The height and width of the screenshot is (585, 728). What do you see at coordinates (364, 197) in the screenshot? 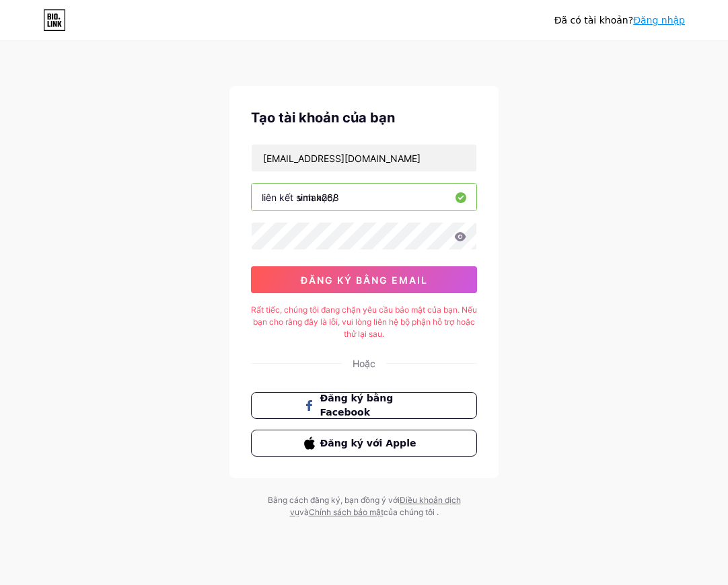
I see `input: tên người dùng` at bounding box center [364, 197].